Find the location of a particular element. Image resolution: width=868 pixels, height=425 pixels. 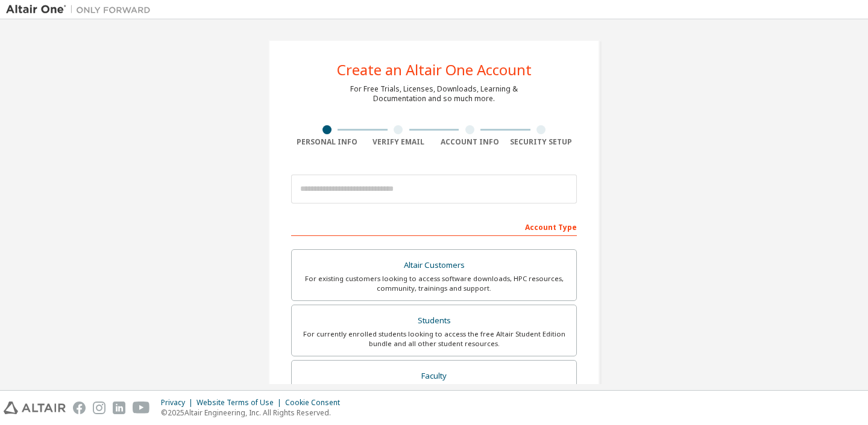

div: Privacy is located at coordinates (178, 403).